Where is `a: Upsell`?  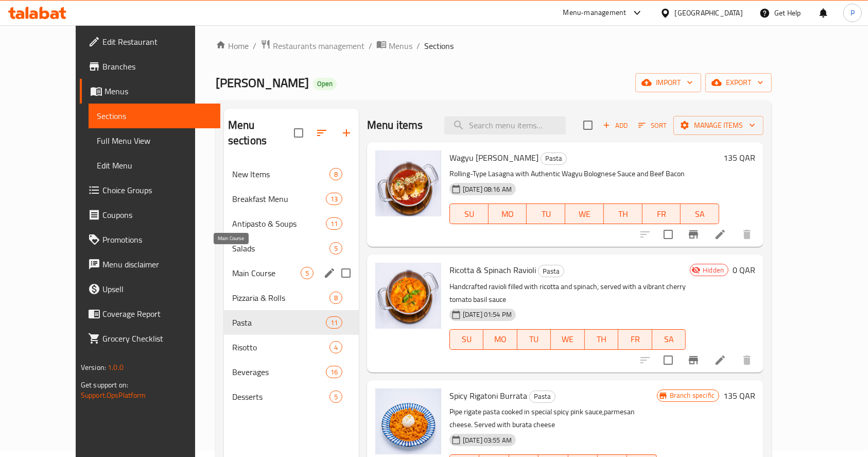 a: Upsell is located at coordinates (150, 289).